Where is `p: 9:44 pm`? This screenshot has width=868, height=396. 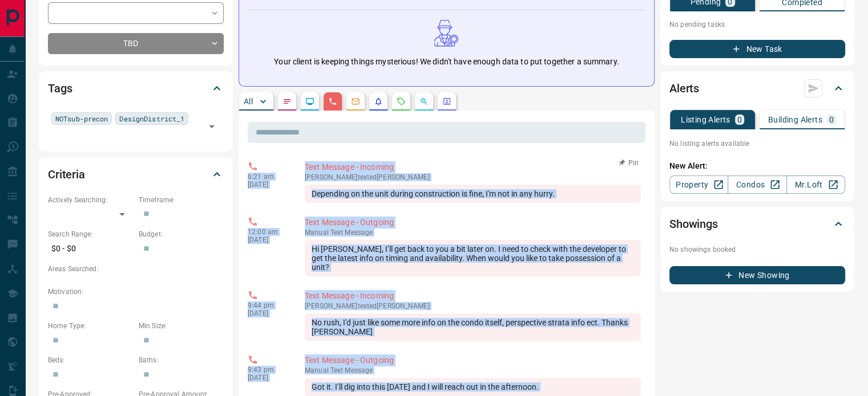
p: 9:44 pm is located at coordinates (268, 306).